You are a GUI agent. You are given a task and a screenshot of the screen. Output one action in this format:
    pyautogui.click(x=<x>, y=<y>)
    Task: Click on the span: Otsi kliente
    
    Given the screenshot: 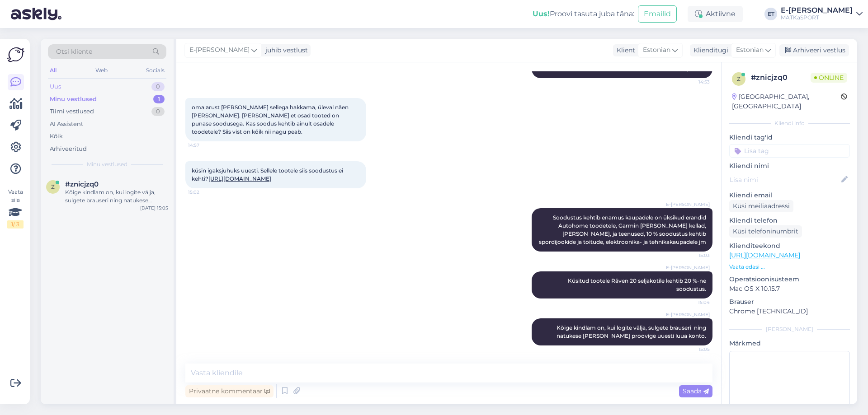 What is the action you would take?
    pyautogui.click(x=74, y=52)
    